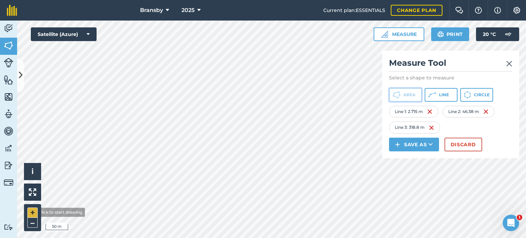 The width and height of the screenshot is (526, 238). I want to click on img: fieldmargin Logo, so click(12, 10).